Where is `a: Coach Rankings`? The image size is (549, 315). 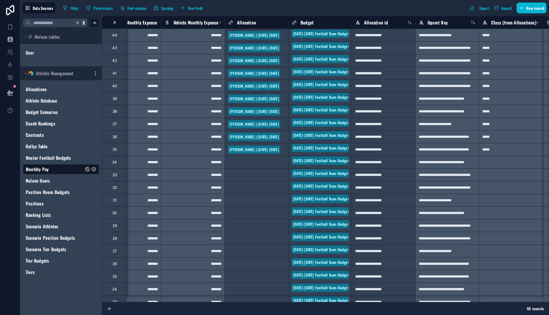
a: Coach Rankings is located at coordinates (55, 124).